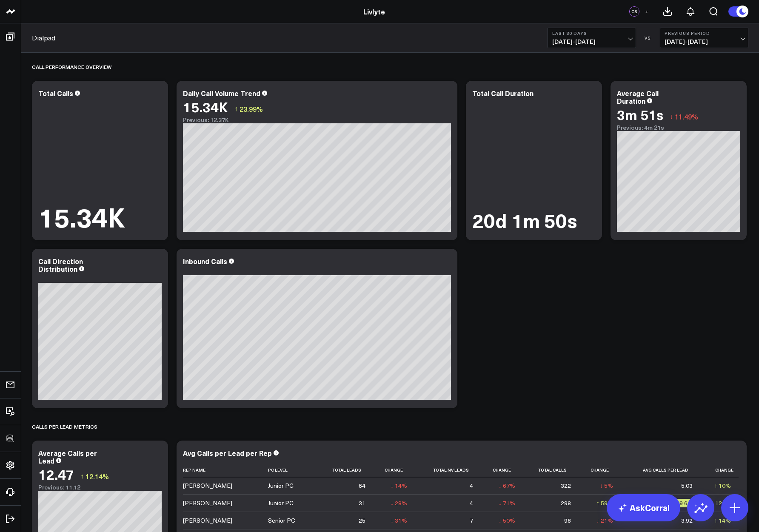  I want to click on div: ↓ 21%, so click(604, 520).